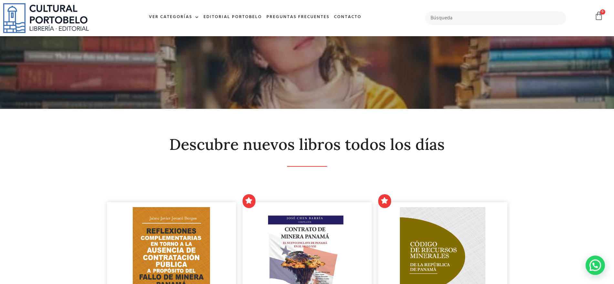 This screenshot has height=284, width=614. What do you see at coordinates (298, 17) in the screenshot?
I see `a: Preguntas frecuentes` at bounding box center [298, 17].